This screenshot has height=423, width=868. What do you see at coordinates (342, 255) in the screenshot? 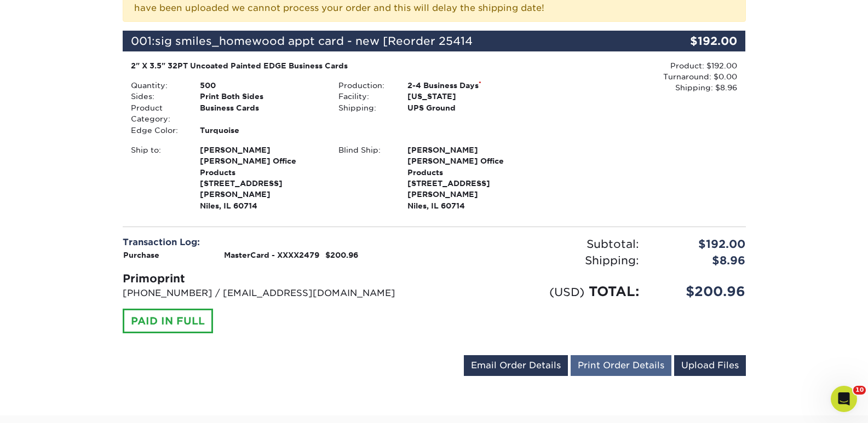
I see `strong: $200.96` at bounding box center [342, 255].